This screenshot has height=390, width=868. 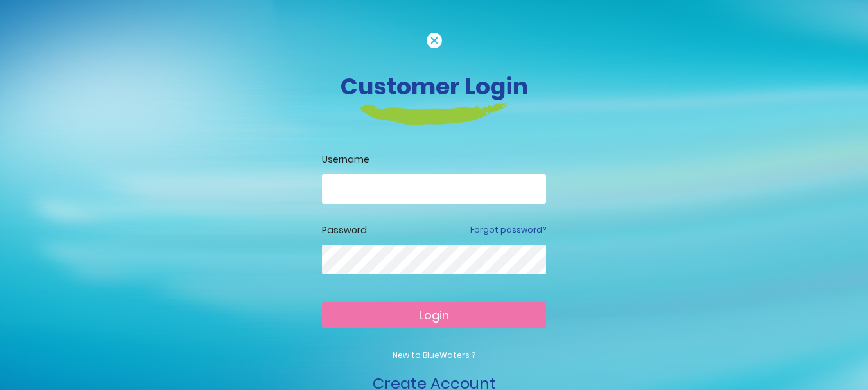 I want to click on span: Login, so click(x=434, y=315).